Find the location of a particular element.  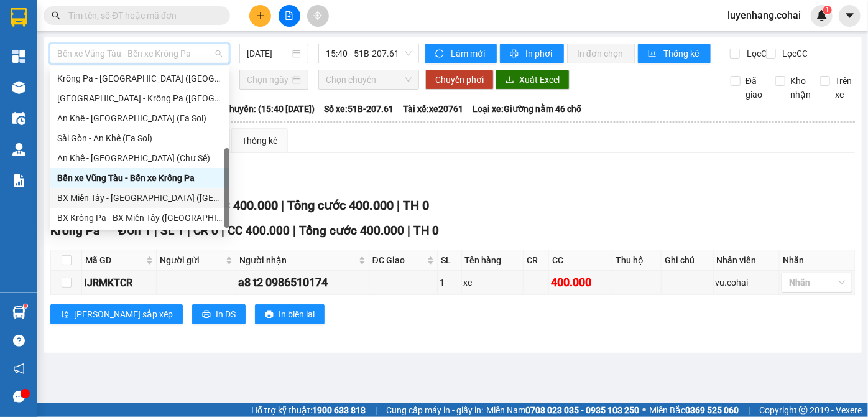

strong: 0708 023 035 - 0935 103 250 is located at coordinates (582, 410).